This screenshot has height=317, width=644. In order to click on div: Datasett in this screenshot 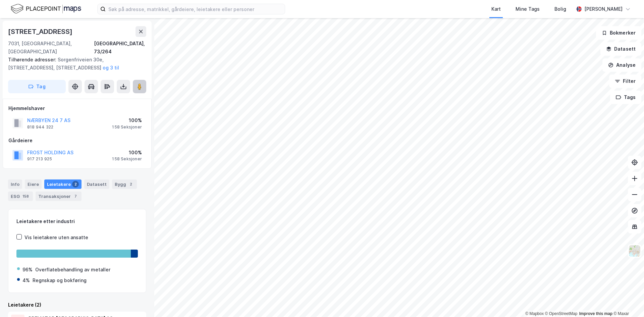, I will do `click(96, 184)`.